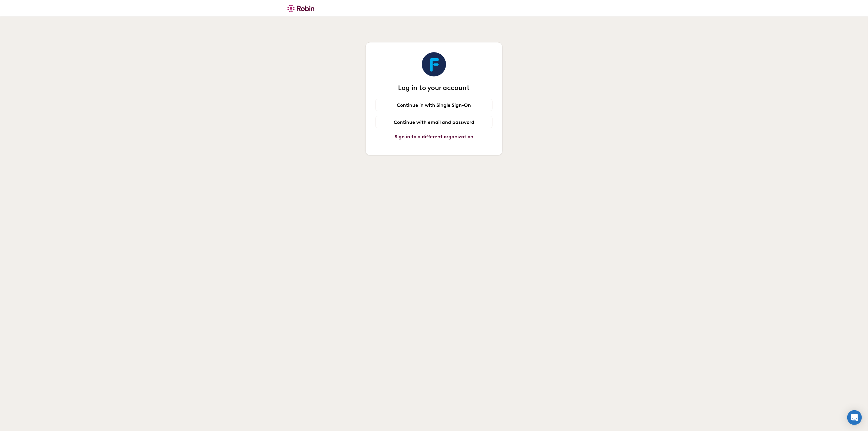 The width and height of the screenshot is (868, 431). I want to click on h2: Log in to your account, so click(434, 90).